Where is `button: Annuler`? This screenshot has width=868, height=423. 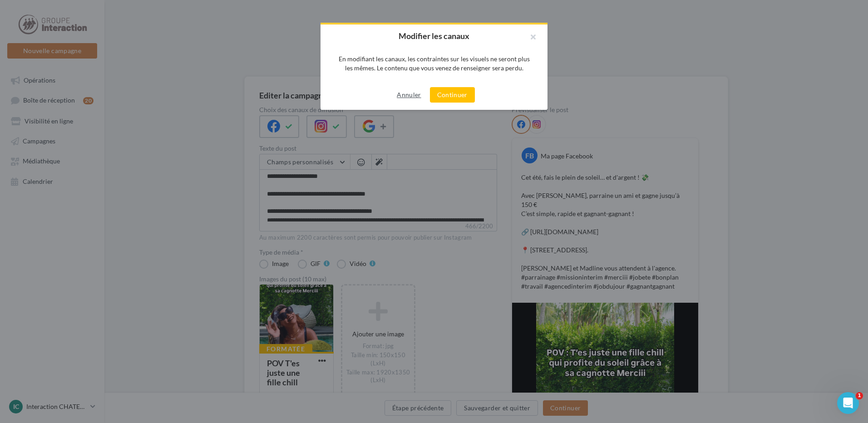
button: Annuler is located at coordinates (409, 95).